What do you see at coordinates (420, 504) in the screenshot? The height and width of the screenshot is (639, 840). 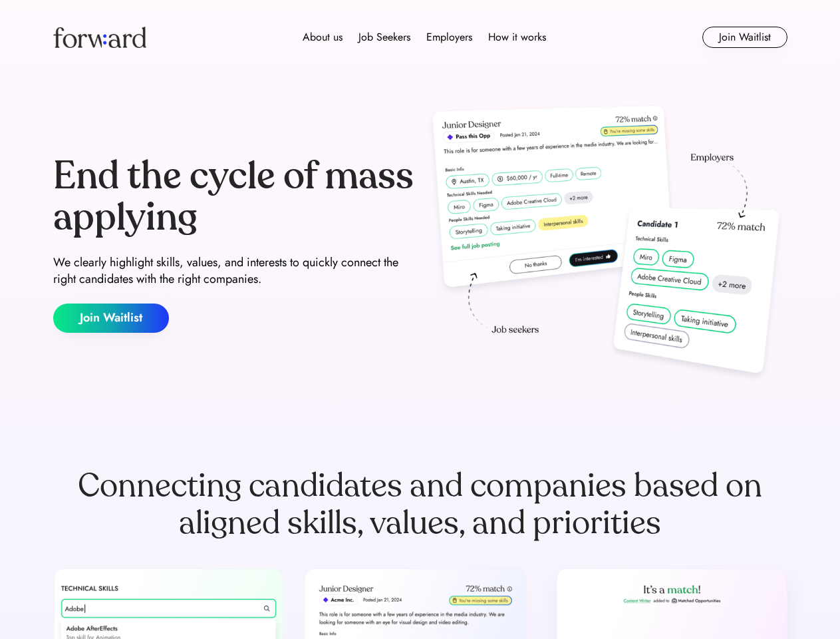 I see `div: Connecting candidates and companies based on aligned skills, values, and priorities` at bounding box center [420, 504].